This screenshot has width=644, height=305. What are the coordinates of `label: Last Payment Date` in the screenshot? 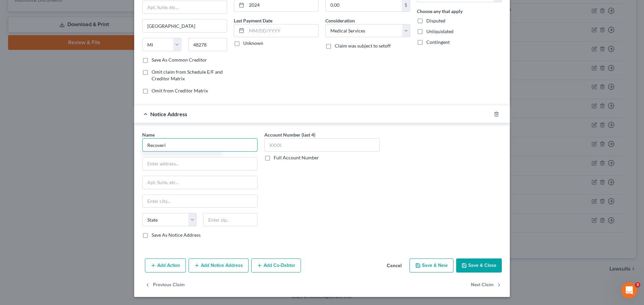 It's located at (253, 21).